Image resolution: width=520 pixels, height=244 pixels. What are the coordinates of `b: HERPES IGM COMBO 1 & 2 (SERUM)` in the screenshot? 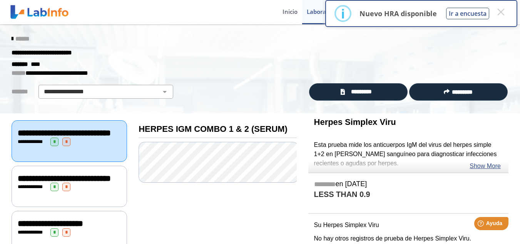 It's located at (213, 129).